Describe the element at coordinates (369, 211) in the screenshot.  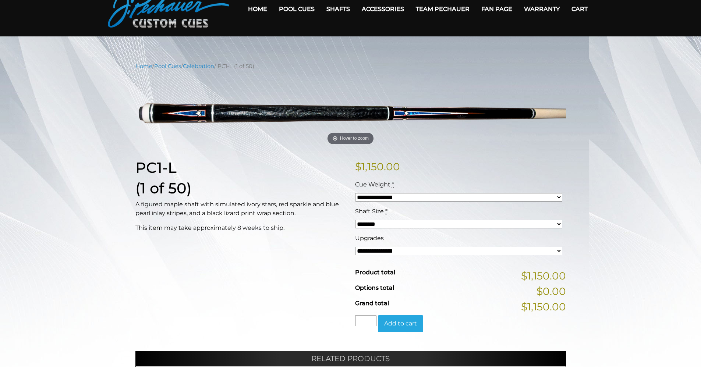
I see `span: Shaft Size` at that location.